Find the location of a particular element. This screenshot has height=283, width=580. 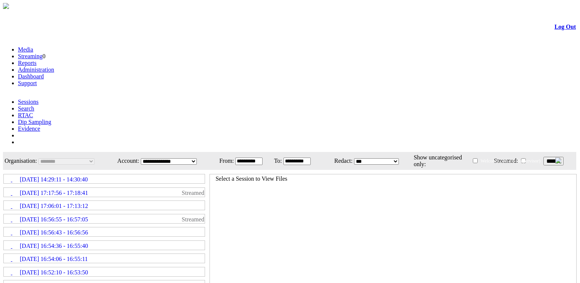

td: Account: is located at coordinates (125, 161).